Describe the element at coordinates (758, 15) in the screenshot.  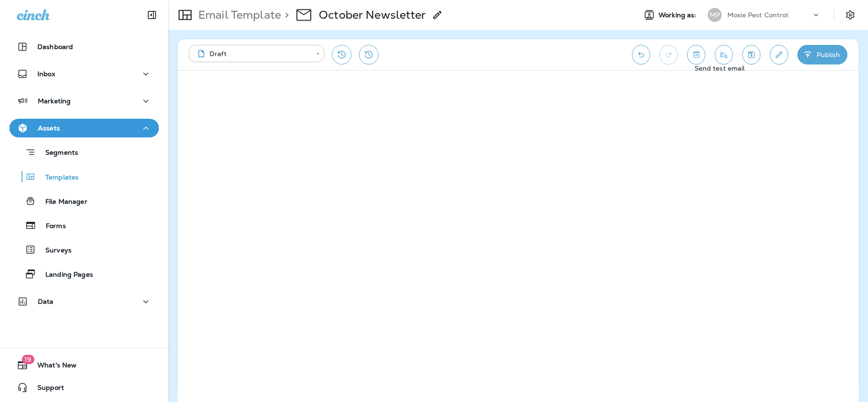
I see `p: Moxie Pest Control` at that location.